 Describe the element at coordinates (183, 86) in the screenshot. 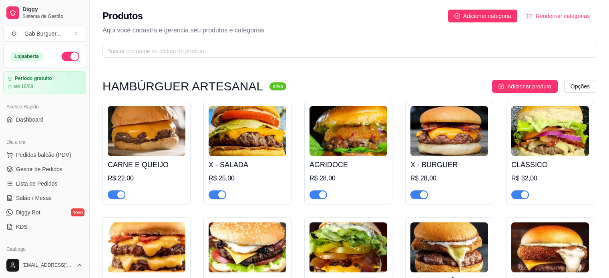

I see `h3: HAMBÚRGUER ARTESANAL` at that location.